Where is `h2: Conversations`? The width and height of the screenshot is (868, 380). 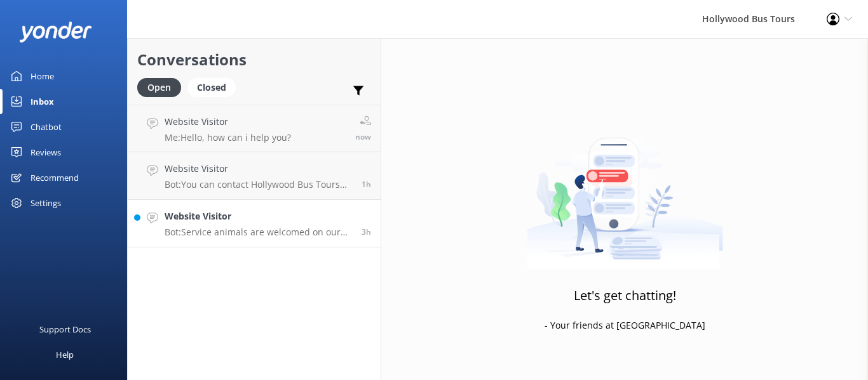 h2: Conversations is located at coordinates (254, 60).